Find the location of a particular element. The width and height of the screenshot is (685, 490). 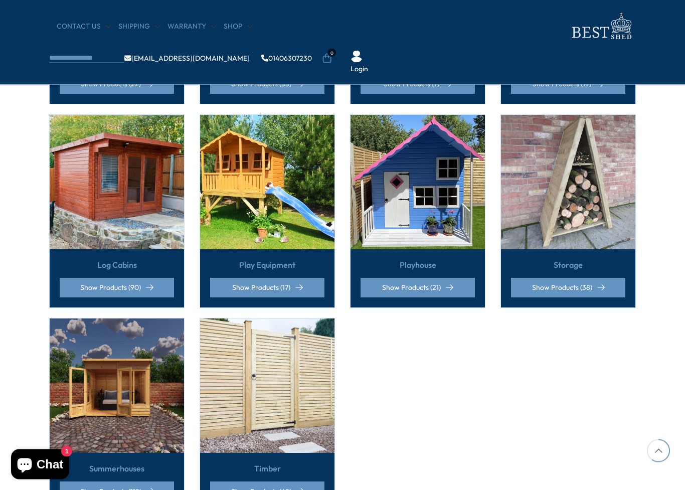

inbox-online-store-chat: Shopify online store chat is located at coordinates (40, 465).